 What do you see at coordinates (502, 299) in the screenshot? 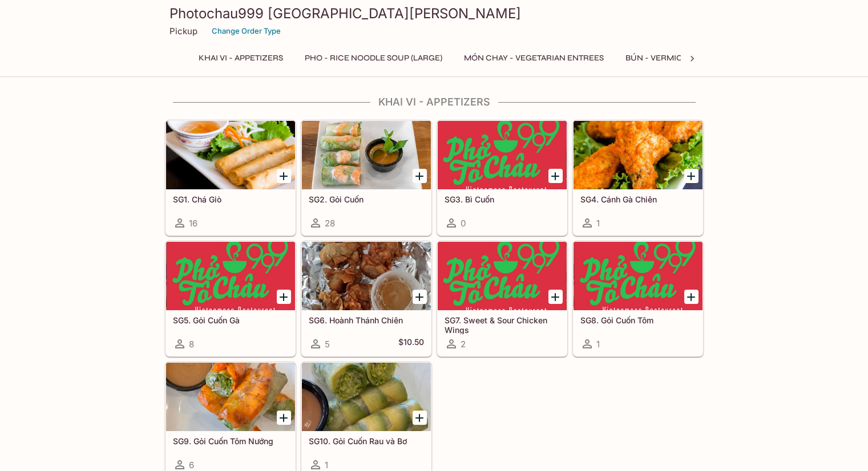
I see `a: SG7. Sweet & Sour Chicken Wings2` at bounding box center [502, 299].